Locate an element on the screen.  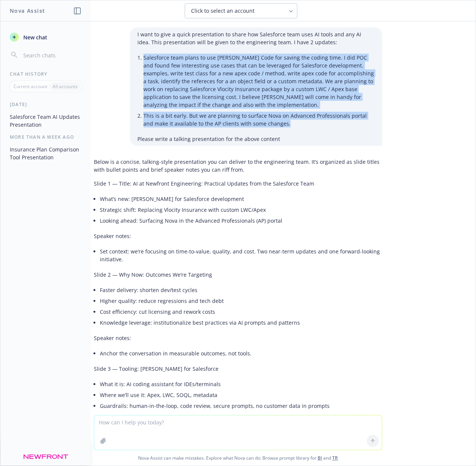
p: Slide 2 — Why Now: Outcomes We’re Targeting is located at coordinates (238, 275).